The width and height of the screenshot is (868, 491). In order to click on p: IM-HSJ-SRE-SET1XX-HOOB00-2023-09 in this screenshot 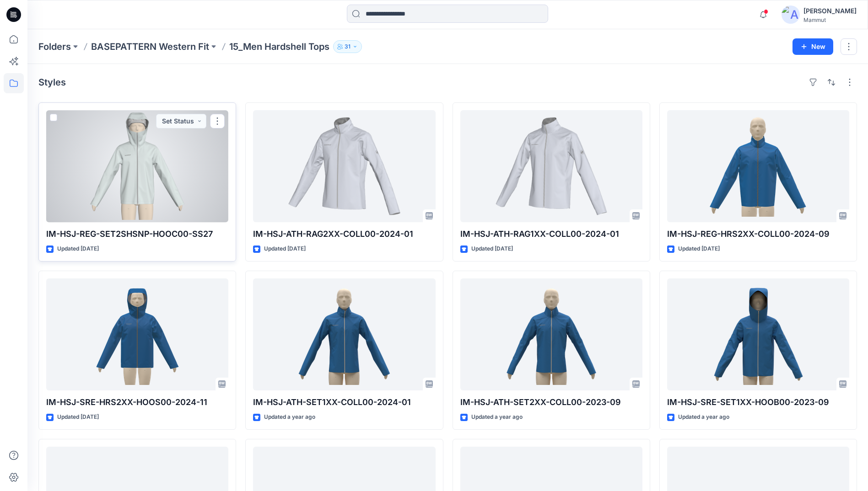, I will do `click(758, 403)`.